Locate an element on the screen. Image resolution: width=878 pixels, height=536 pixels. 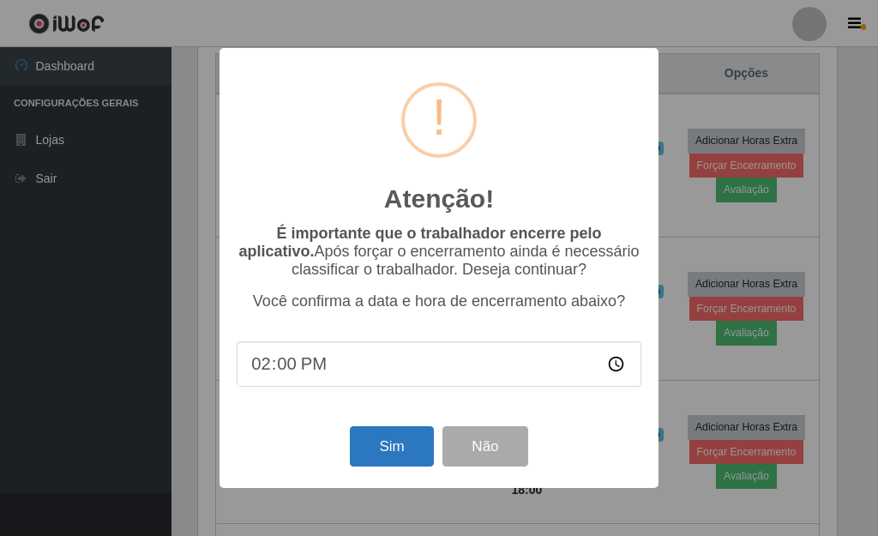
p: Você confirma a data e hora de encerramento abaixo? is located at coordinates (439, 301).